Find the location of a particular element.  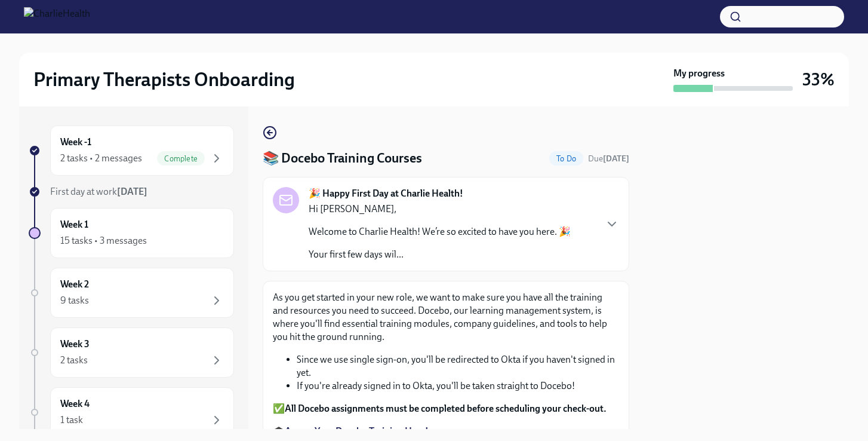

strong: My progress is located at coordinates (700, 74).